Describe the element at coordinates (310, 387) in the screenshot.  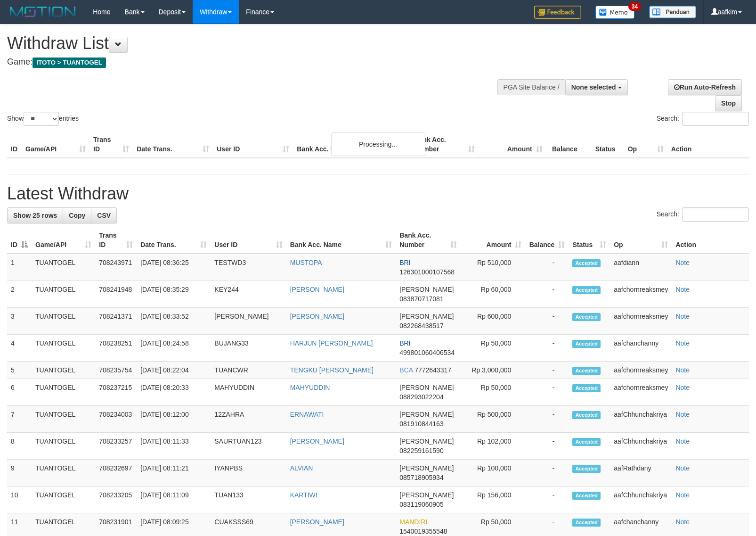
I see `a: MAHYUDDIN` at that location.